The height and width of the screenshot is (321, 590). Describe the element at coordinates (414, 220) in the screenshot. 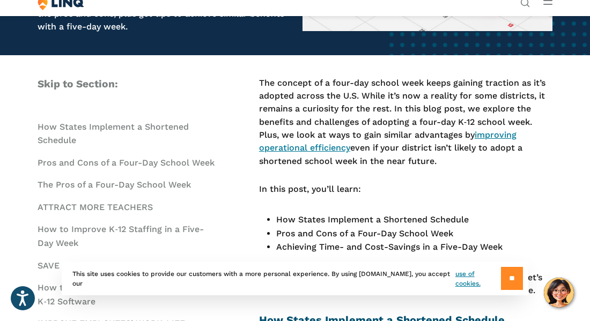

I see `li: How States Implement a Shortened Schedule` at that location.